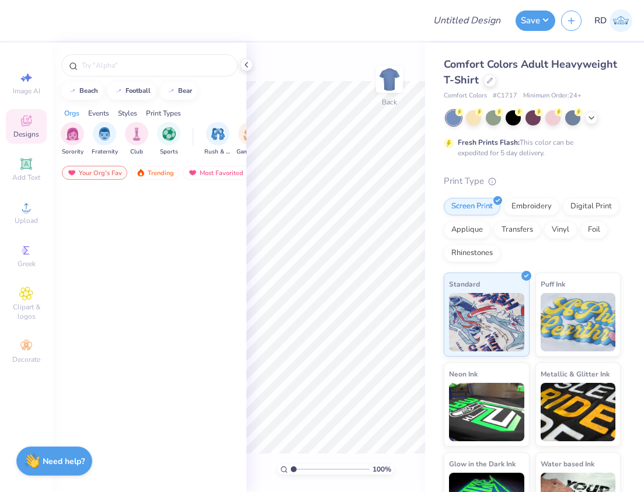  I want to click on img: Metallic & Glitter Ink, so click(578, 412).